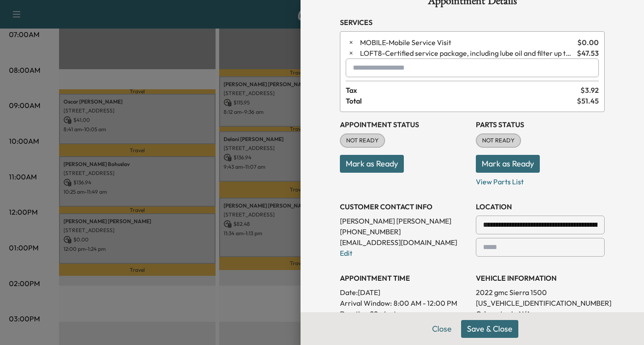 The width and height of the screenshot is (644, 345). Describe the element at coordinates (404, 207) in the screenshot. I see `h3: CUSTOMER CONTACT INFO` at that location.